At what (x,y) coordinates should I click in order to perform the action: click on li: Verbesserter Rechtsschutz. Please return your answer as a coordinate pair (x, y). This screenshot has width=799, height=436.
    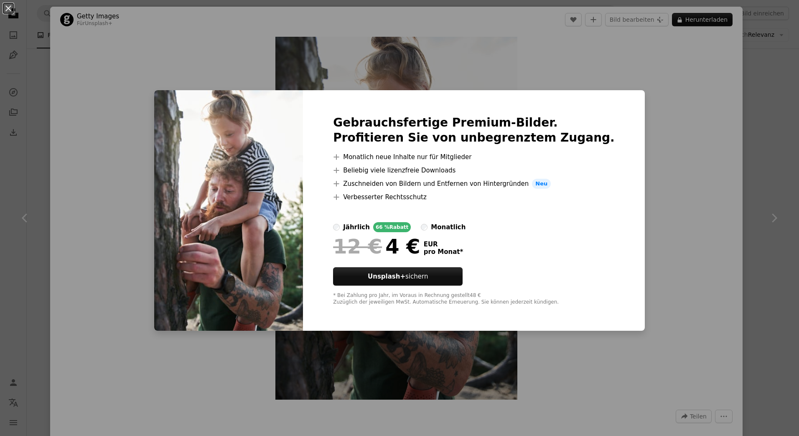
    Looking at the image, I should click on (474, 197).